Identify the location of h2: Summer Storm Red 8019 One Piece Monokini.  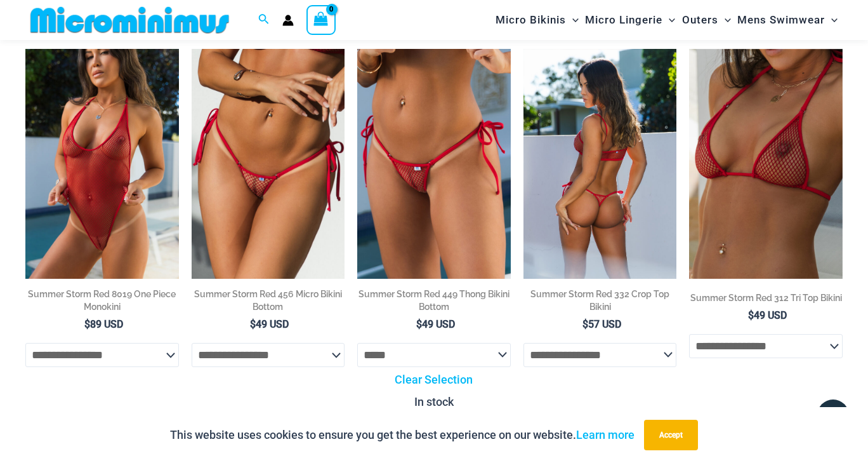
(102, 300).